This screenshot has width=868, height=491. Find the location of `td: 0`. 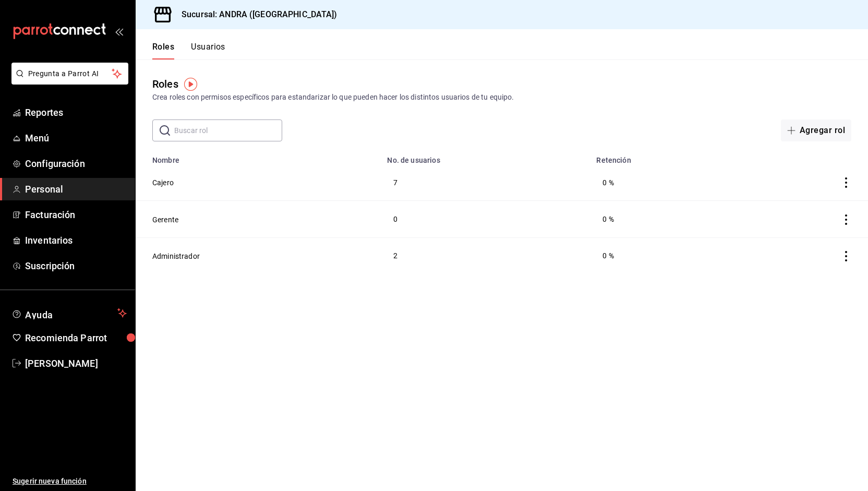

td: 0 is located at coordinates (485, 219).